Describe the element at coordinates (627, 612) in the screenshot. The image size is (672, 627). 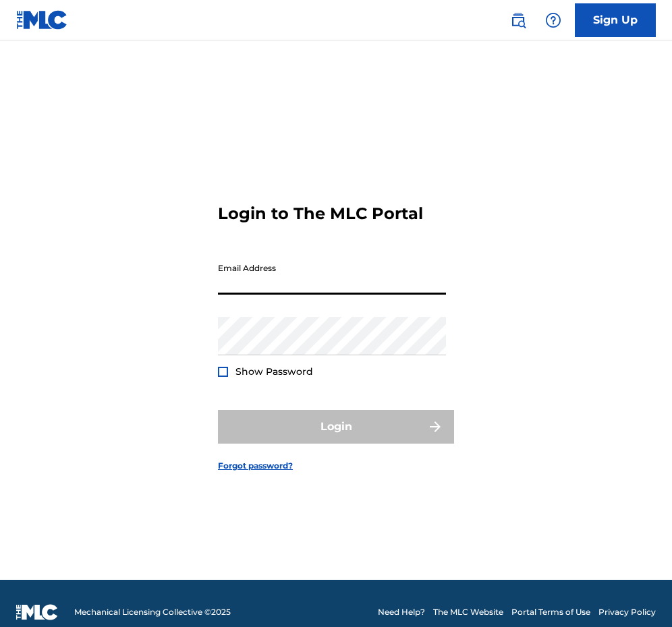
I see `a: Privacy Policy` at that location.